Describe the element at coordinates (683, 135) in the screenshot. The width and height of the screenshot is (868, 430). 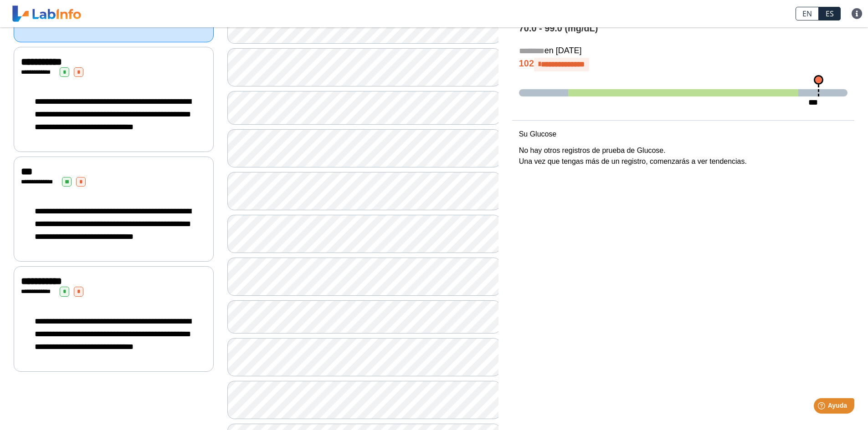
I see `p: Su Glucose` at that location.